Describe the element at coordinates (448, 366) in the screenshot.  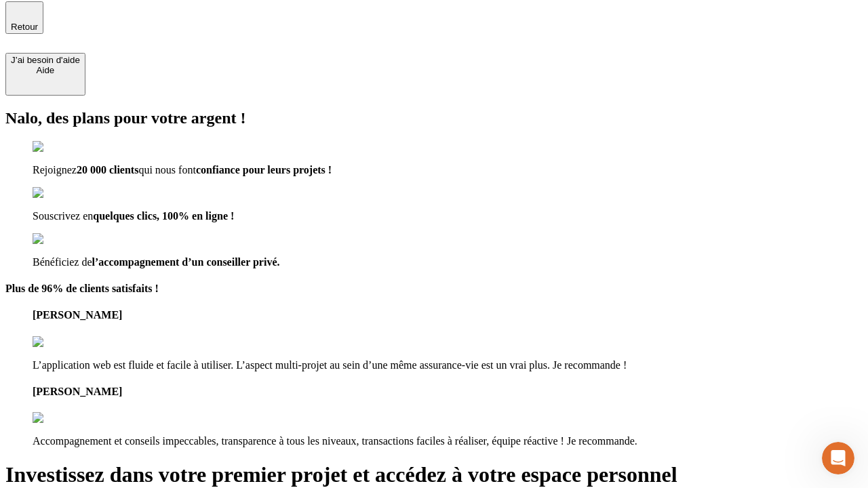
I see `p: L’application web est fluide et facile à utiliser. L’aspect multi-projet au sein d’une même assur...` at that location.